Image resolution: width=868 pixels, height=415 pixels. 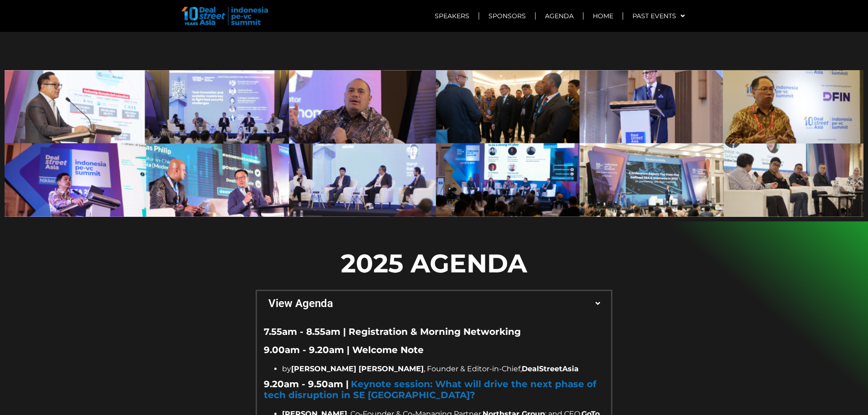 What do you see at coordinates (507, 16) in the screenshot?
I see `a: Sponsors` at bounding box center [507, 16].